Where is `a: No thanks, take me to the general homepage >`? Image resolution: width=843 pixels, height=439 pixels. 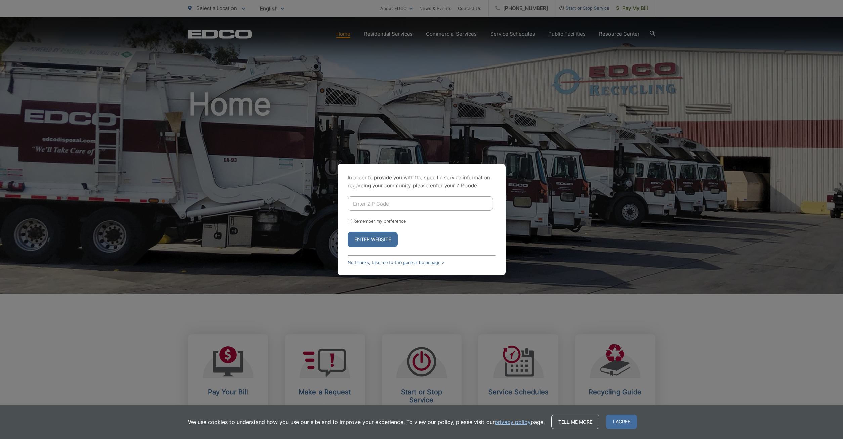
a: No thanks, take me to the general homepage > is located at coordinates (396, 263).